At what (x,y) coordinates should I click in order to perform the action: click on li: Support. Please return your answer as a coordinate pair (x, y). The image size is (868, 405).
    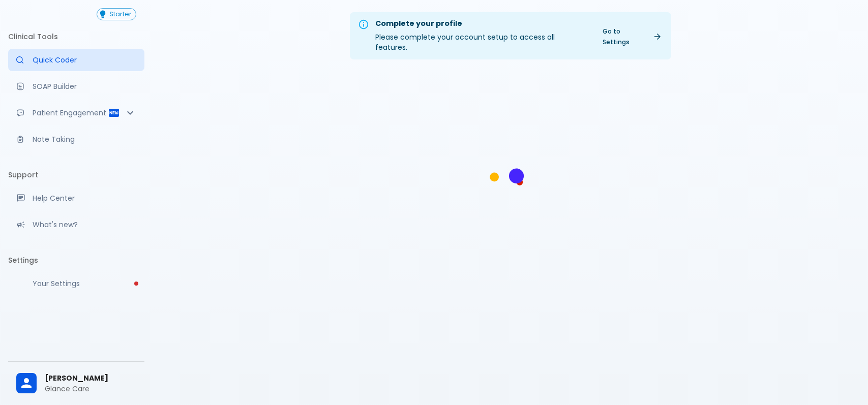
    Looking at the image, I should click on (76, 175).